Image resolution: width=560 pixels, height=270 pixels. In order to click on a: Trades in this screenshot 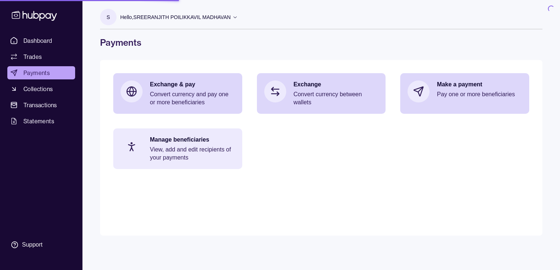, I will do `click(41, 57)`.